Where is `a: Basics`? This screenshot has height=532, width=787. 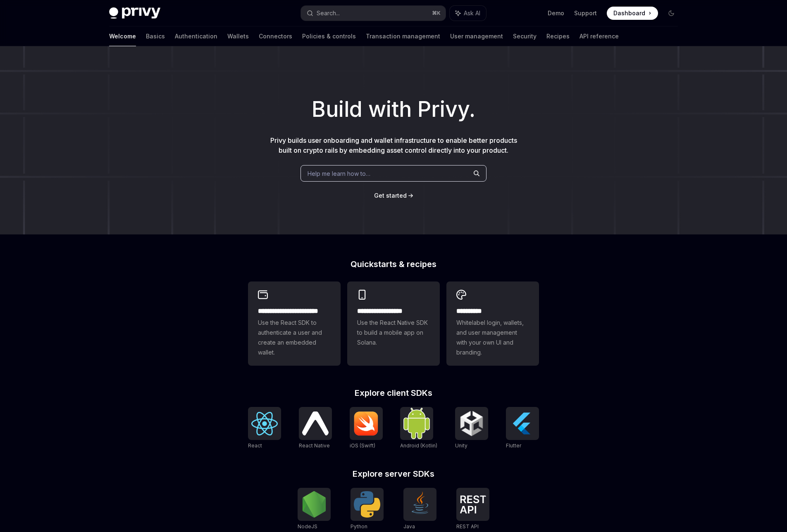
a: Basics is located at coordinates (156, 37).